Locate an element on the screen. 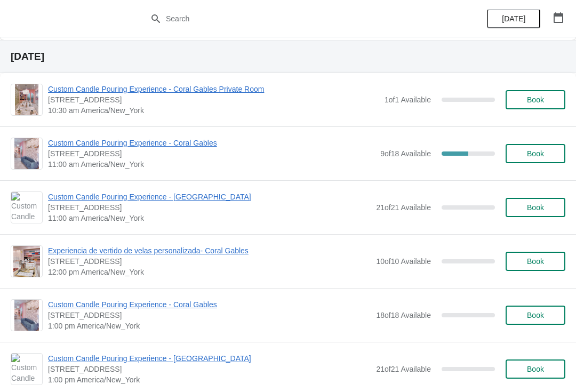 This screenshot has height=392, width=576. span: 10:30 am America/New_York is located at coordinates (213, 110).